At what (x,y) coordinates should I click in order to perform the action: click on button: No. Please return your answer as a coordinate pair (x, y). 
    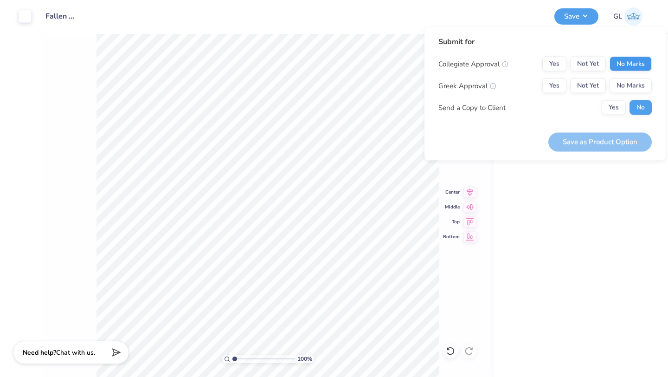
    Looking at the image, I should click on (641, 108).